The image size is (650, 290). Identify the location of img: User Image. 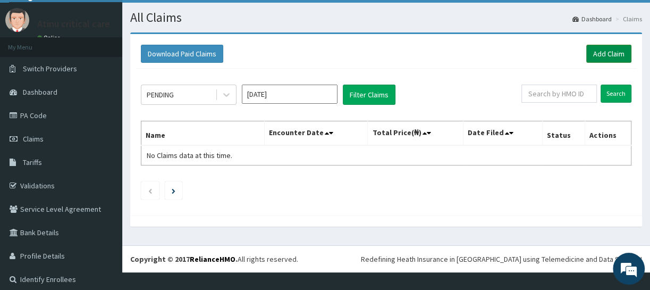
(17, 20).